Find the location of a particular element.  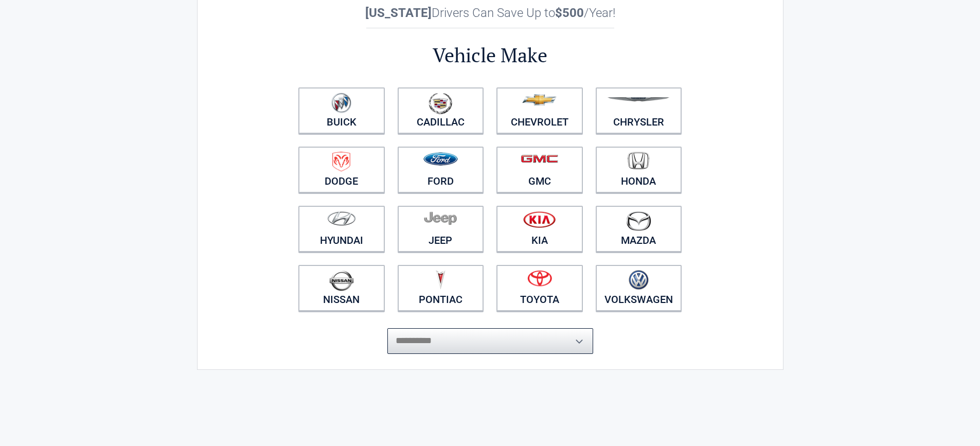

a: Honda is located at coordinates (639, 170).